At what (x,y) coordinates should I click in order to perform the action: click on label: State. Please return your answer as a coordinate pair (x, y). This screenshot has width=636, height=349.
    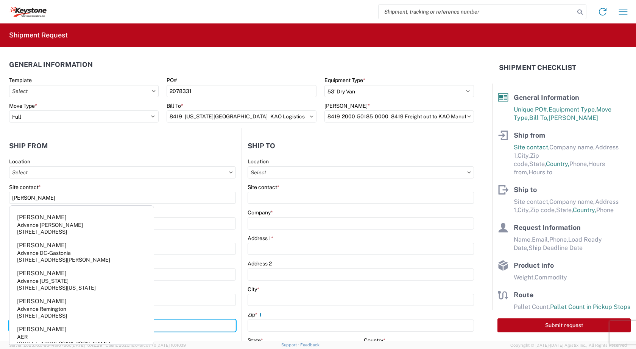
    Looking at the image, I should click on (255, 341).